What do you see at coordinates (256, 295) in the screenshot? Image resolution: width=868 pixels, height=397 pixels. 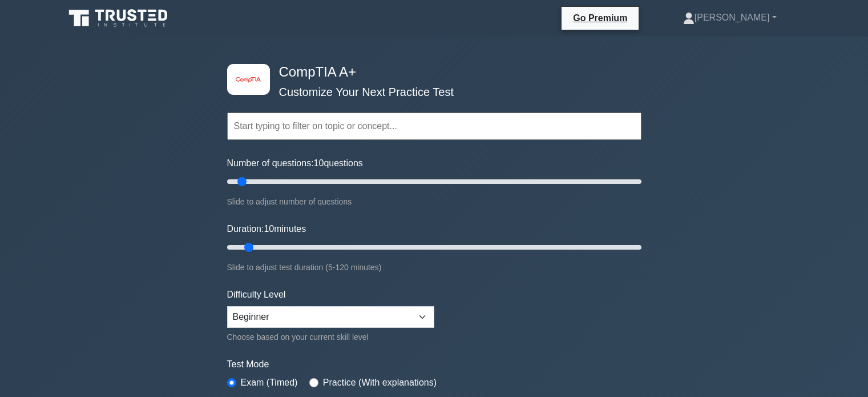 I see `label: Difficulty Level` at bounding box center [256, 295].